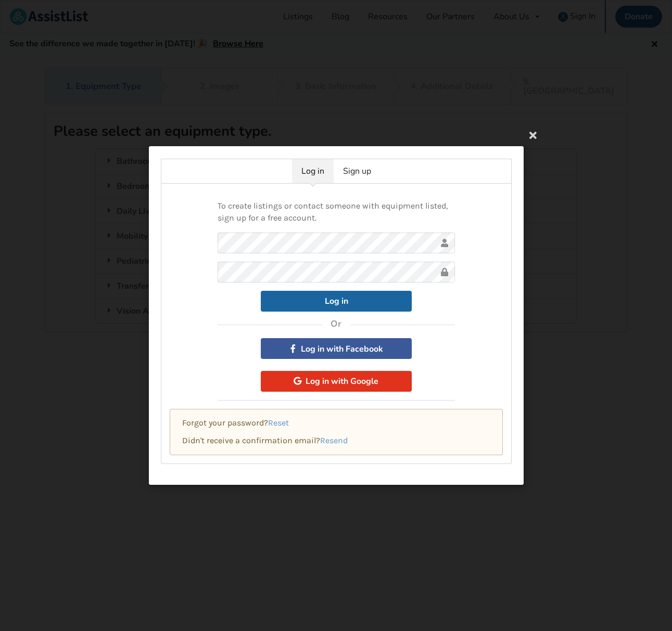 This screenshot has height=631, width=672. Describe the element at coordinates (337, 324) in the screenshot. I see `h4: Or` at that location.